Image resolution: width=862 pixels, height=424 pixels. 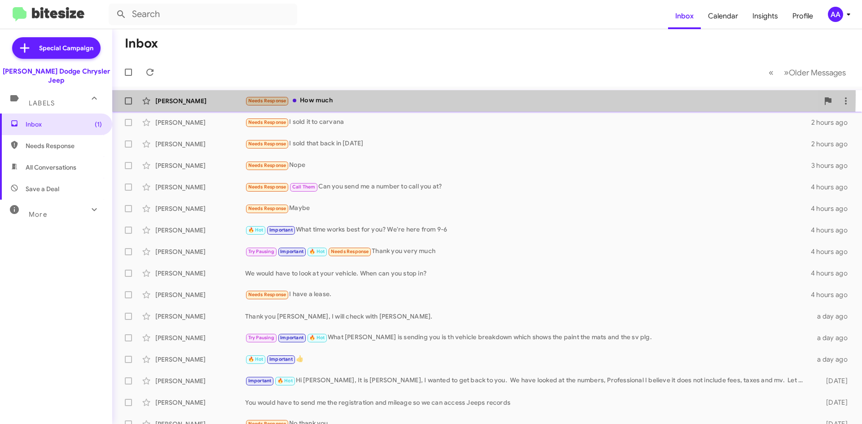 I want to click on a: Profile, so click(x=803, y=16).